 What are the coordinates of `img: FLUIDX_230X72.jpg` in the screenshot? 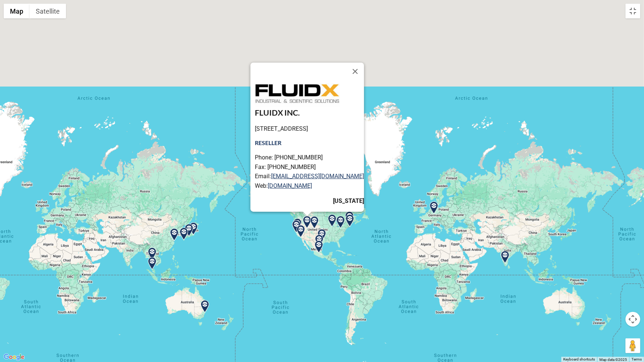 It's located at (297, 93).